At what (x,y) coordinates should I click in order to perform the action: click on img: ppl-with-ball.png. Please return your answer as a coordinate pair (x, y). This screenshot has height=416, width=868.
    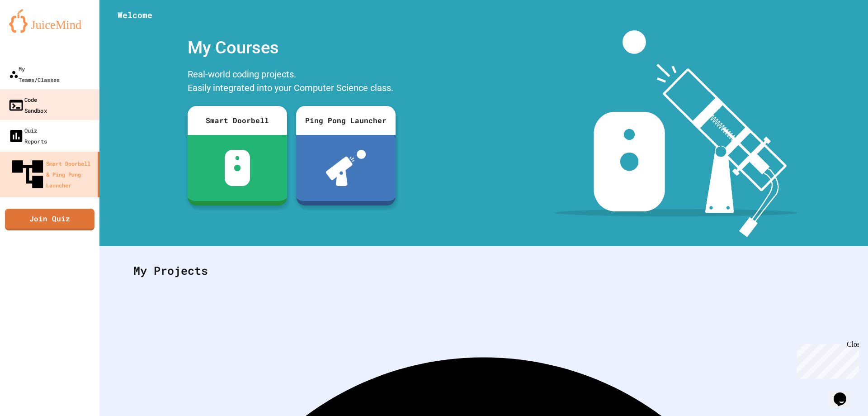
    Looking at the image, I should click on (346, 168).